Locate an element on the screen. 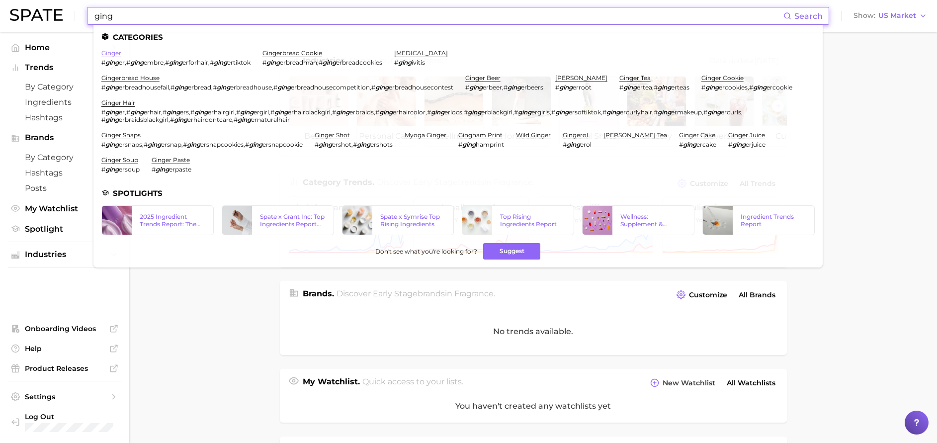  h2: Quick access to your lists. is located at coordinates (413, 383).